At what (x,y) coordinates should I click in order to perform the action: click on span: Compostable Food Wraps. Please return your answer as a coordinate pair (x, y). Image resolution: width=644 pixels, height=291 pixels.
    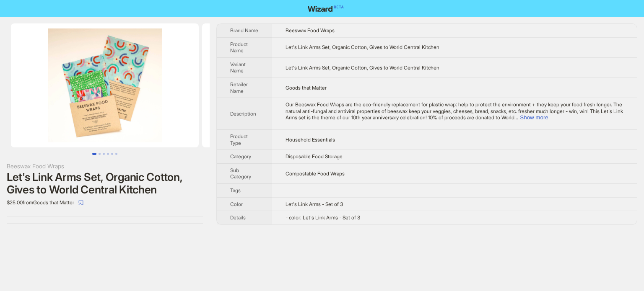
    Looking at the image, I should click on (314, 174).